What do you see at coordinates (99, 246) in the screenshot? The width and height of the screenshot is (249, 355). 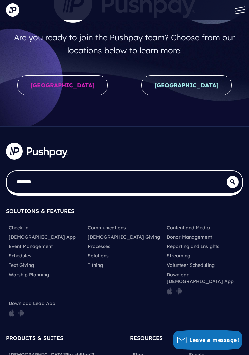 I see `a: Processes` at bounding box center [99, 246].